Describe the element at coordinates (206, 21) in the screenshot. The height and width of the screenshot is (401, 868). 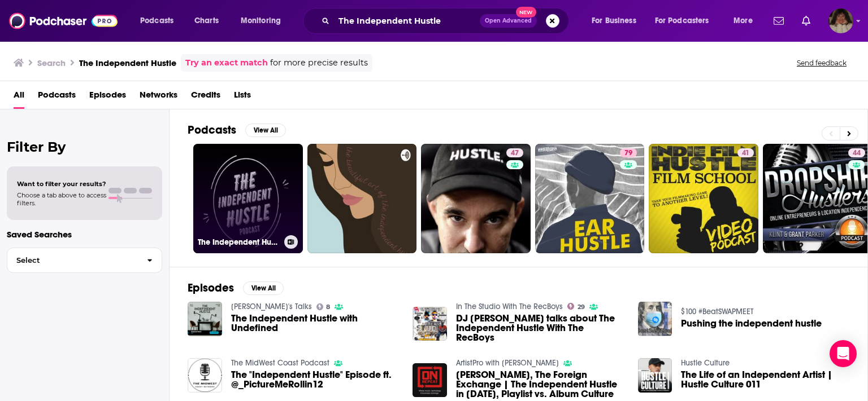
I see `a: Charts` at that location.